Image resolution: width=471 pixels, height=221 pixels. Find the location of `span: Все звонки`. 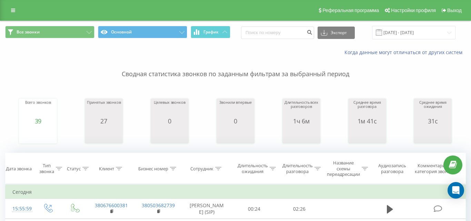

span: Все звонки is located at coordinates (28, 32).